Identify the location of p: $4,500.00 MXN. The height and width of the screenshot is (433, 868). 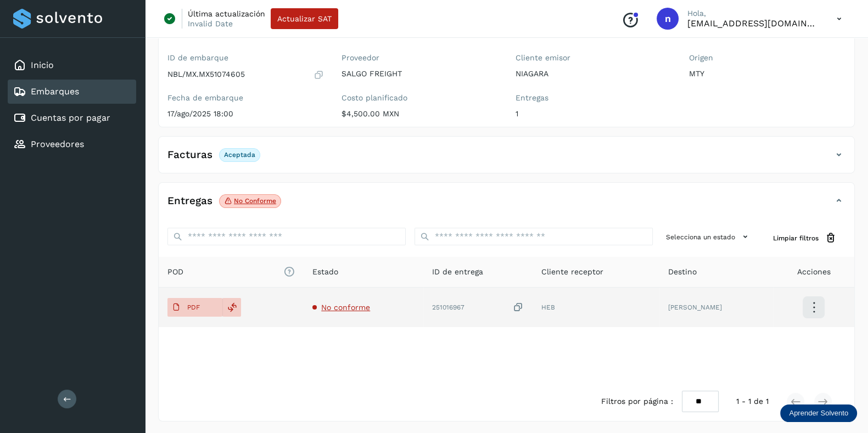
(419, 114).